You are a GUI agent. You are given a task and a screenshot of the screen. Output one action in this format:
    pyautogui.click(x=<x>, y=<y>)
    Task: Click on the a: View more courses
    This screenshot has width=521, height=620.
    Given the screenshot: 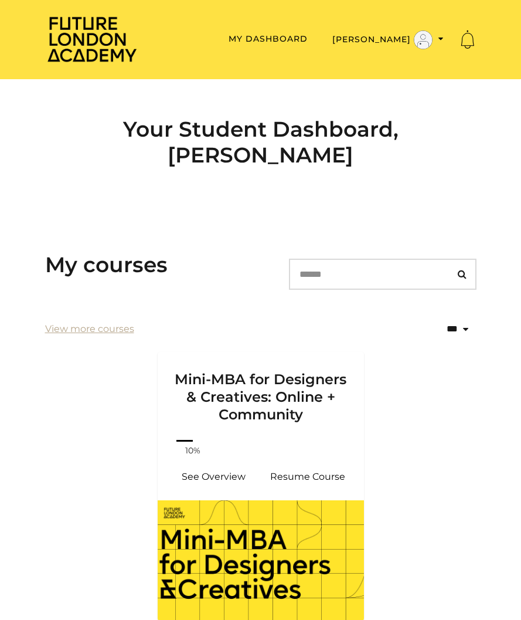 What is the action you would take?
    pyautogui.click(x=90, y=329)
    